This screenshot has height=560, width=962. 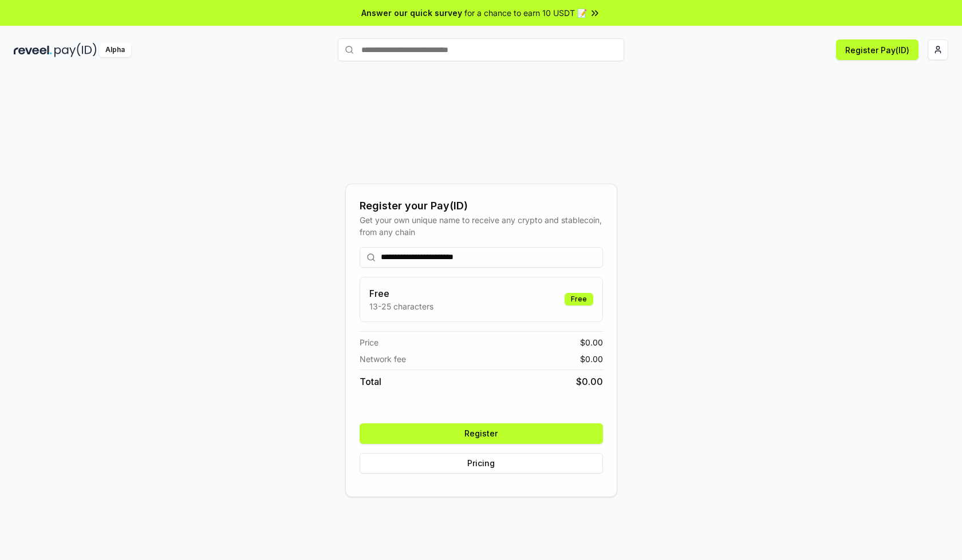 What do you see at coordinates (579, 299) in the screenshot?
I see `div: Free` at bounding box center [579, 299].